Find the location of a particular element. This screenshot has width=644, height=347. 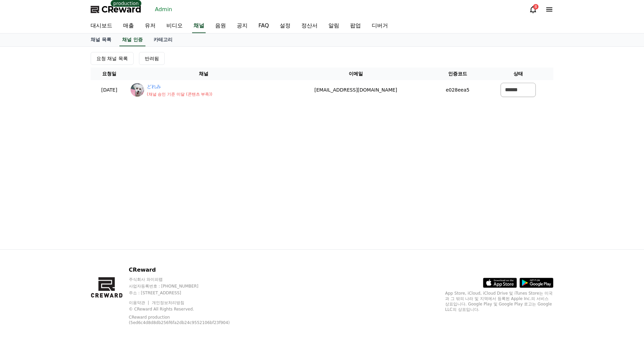

a: Admin is located at coordinates (164, 9).